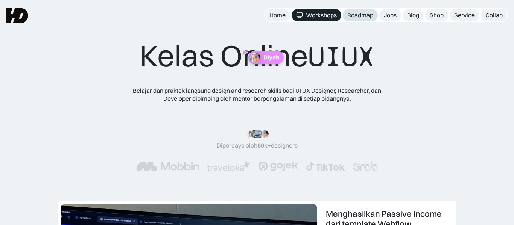 Image resolution: width=514 pixels, height=225 pixels. I want to click on div: Service, so click(464, 15).